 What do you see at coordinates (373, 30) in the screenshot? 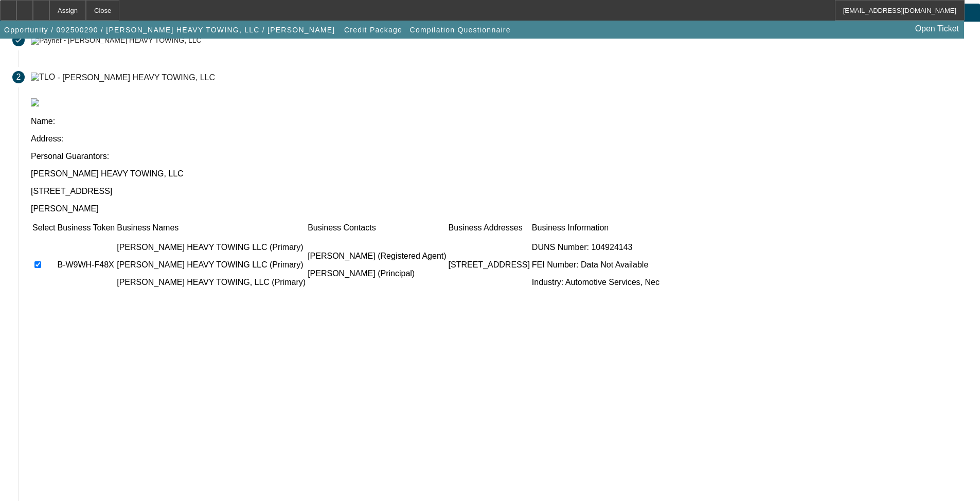
I see `span: Credit Package` at bounding box center [373, 30].